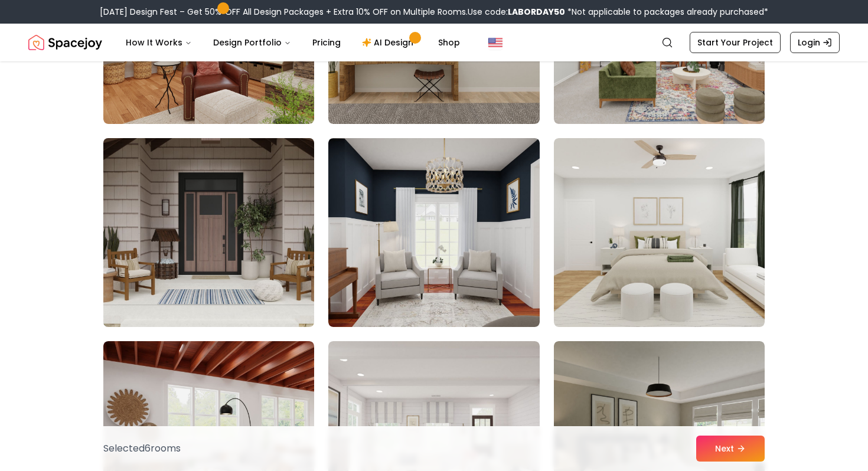 The height and width of the screenshot is (471, 868). I want to click on a: AI Design, so click(389, 43).